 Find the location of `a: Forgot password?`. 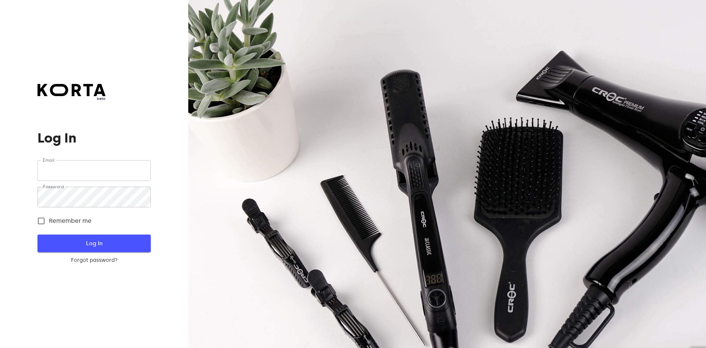

a: Forgot password? is located at coordinates (94, 260).